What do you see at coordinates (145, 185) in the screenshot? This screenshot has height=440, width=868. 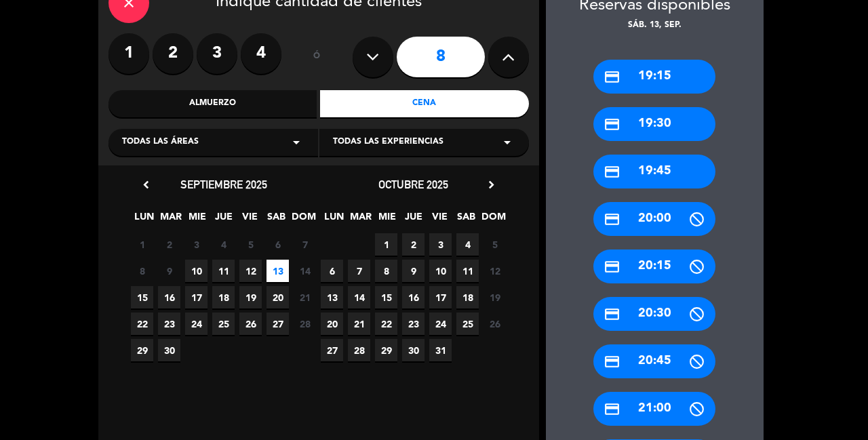 I see `i: chevron_left` at bounding box center [145, 185].